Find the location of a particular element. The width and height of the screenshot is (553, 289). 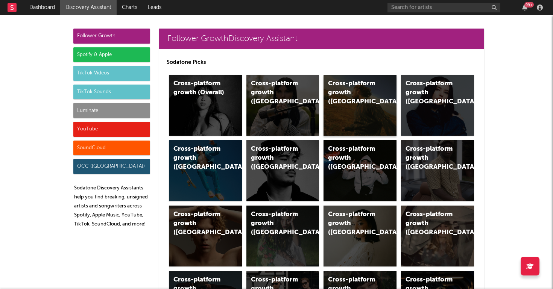

div: YouTube is located at coordinates (112, 129).